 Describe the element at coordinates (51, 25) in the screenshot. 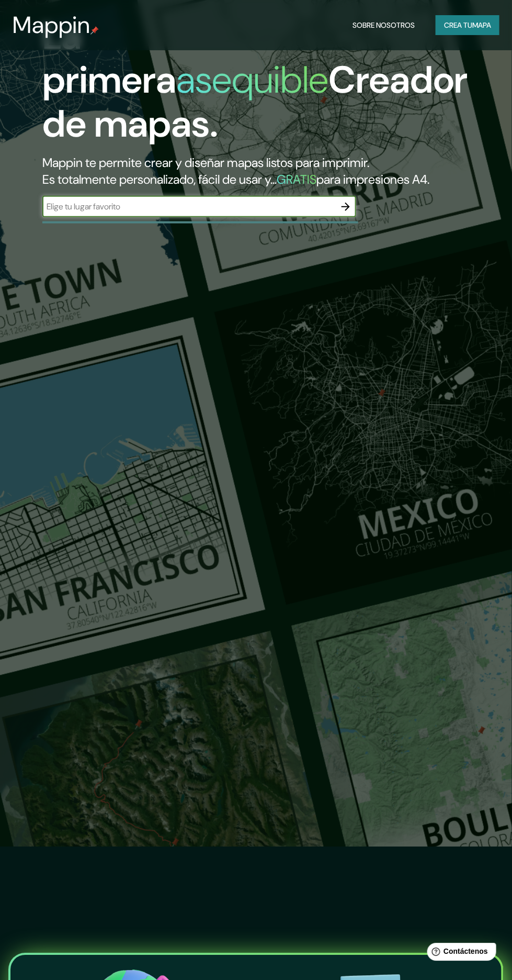

I see `font: Mappin` at that location.